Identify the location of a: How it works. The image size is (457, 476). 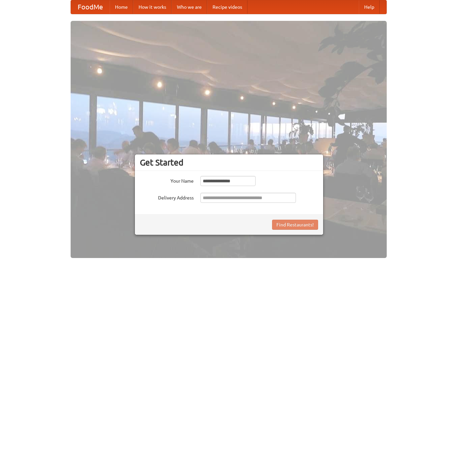
(152, 7).